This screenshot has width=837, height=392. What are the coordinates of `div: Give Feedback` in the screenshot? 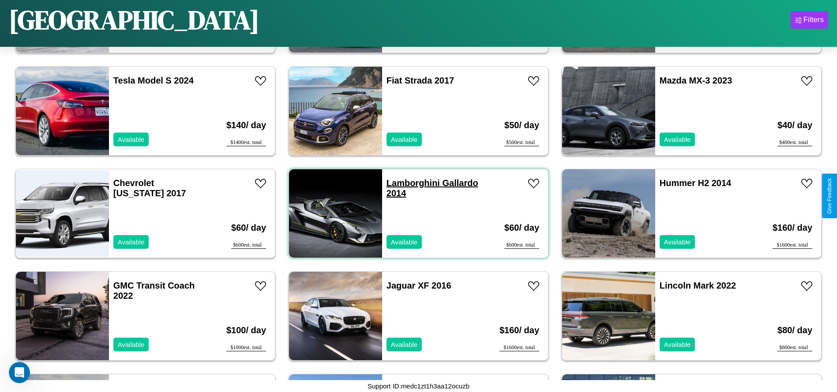 It's located at (830, 196).